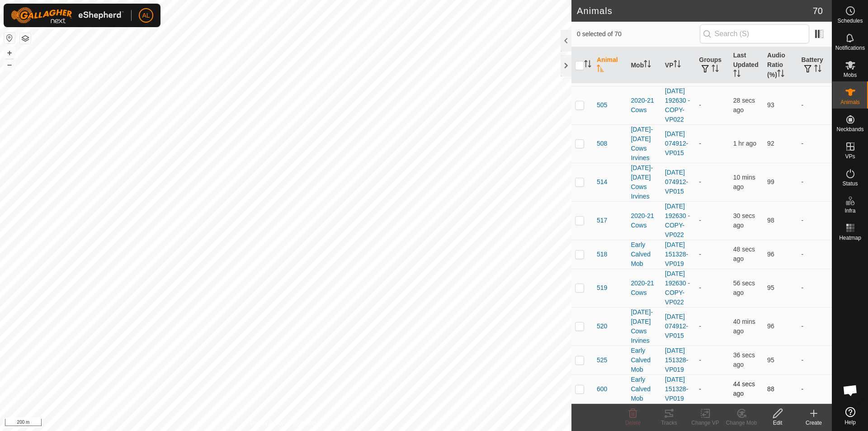  I want to click on span: 505, so click(602, 105).